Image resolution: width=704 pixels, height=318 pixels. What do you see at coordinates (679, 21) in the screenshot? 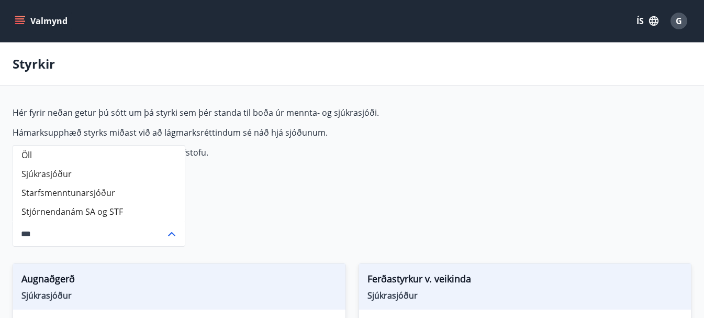
I see `button: G` at bounding box center [679, 21].